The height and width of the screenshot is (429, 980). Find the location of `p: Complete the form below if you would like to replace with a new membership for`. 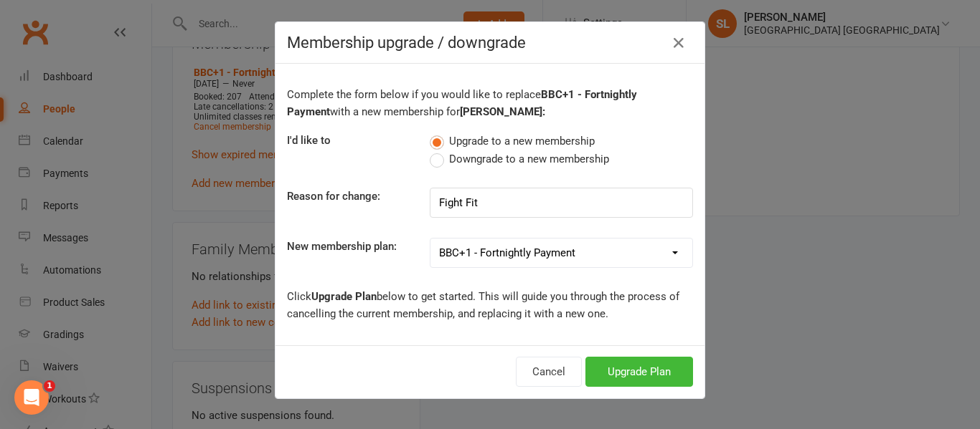

p: Complete the form below if you would like to replace with a new membership for is located at coordinates (490, 103).